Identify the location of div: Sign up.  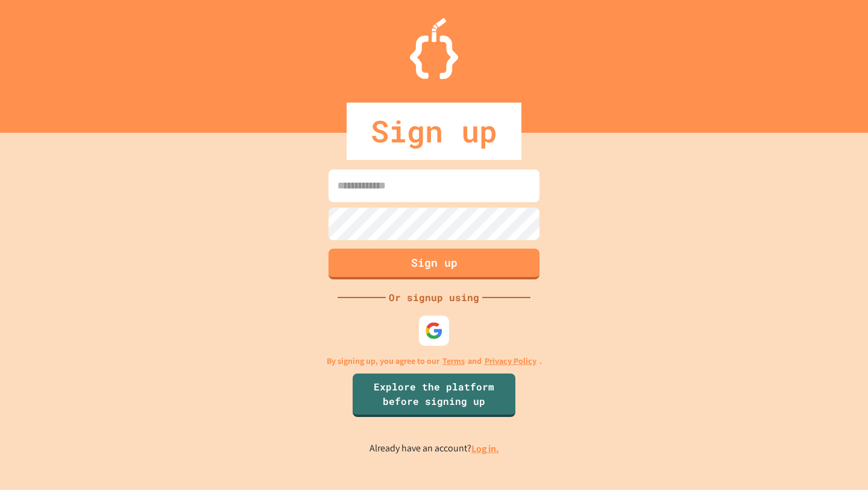
(434, 131).